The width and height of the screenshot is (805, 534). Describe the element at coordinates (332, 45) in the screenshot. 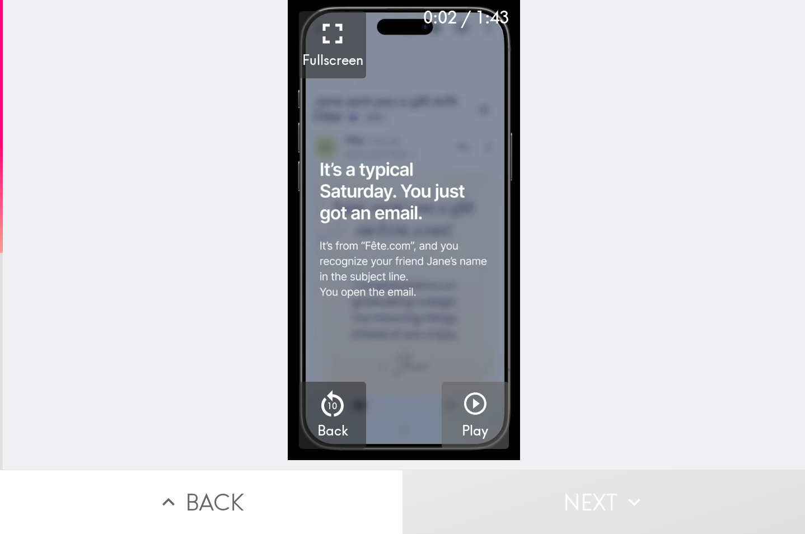

I see `button: Fullscreen` at that location.